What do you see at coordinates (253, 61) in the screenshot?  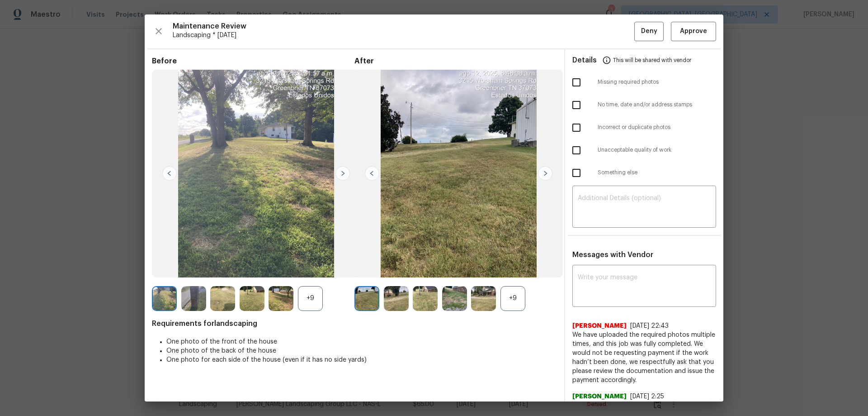 I see `span: Before` at bounding box center [253, 61].